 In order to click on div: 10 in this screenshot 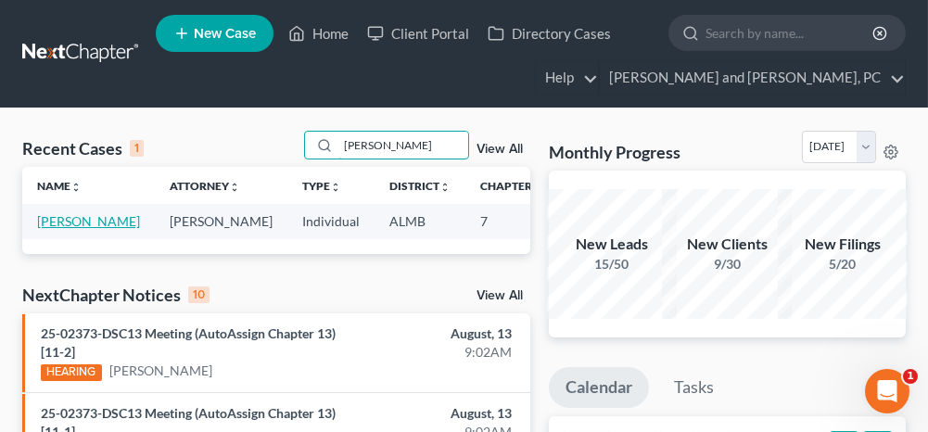, I will do `click(198, 295)`.